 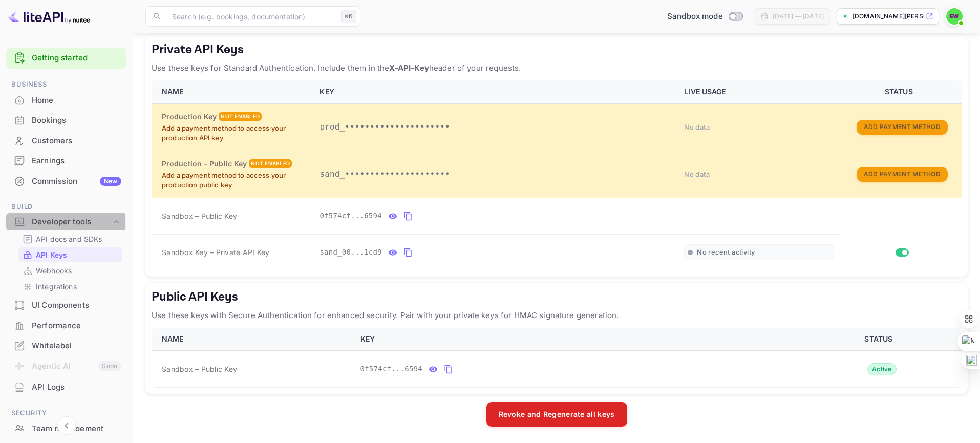 What do you see at coordinates (70, 255) in the screenshot?
I see `div: API Keys` at bounding box center [70, 255].